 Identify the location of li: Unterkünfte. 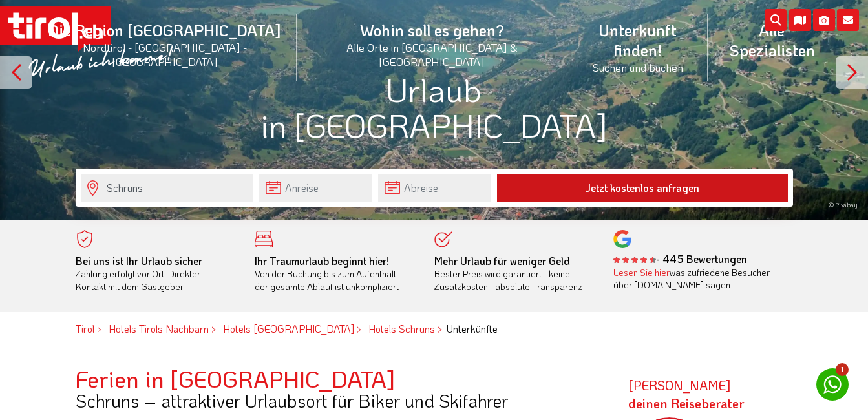
(469, 329).